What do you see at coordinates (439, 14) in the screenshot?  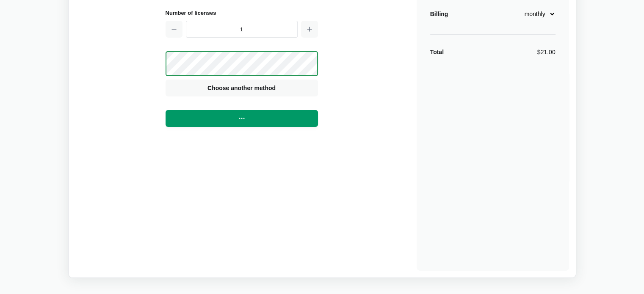 I see `div: Billing` at bounding box center [439, 14].